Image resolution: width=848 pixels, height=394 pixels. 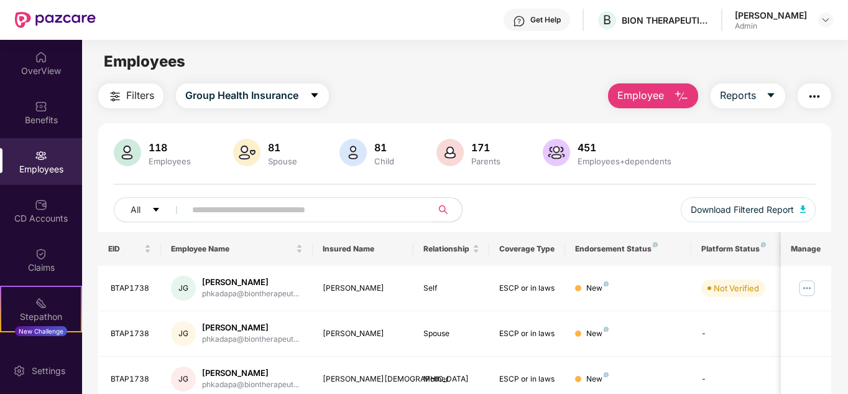 What do you see at coordinates (41, 254) in the screenshot?
I see `img: svg+xml;base64,PHN2ZyBpZD0iQ2xhaW0iIHhtbG5zPSJodHRwOi8vd3d3LnczLm9yZy8yMDAwL3N2ZyIgd2lkdGg9IjIwIi...` at bounding box center [41, 254].